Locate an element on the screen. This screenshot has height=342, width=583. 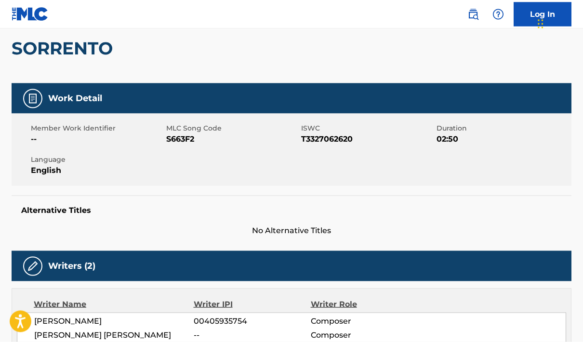
h5: Work Detail is located at coordinates (75, 98).